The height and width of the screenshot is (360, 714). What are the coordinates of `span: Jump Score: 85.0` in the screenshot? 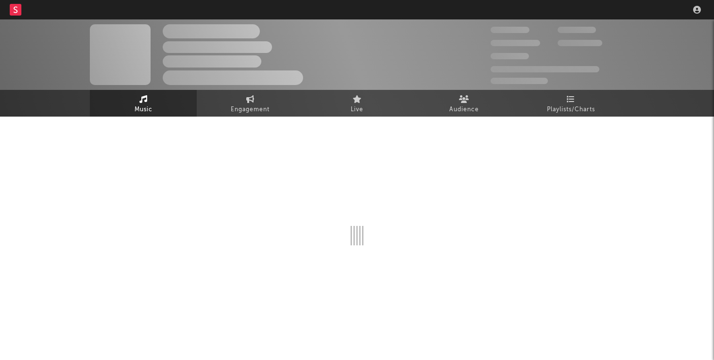 It's located at (520, 81).